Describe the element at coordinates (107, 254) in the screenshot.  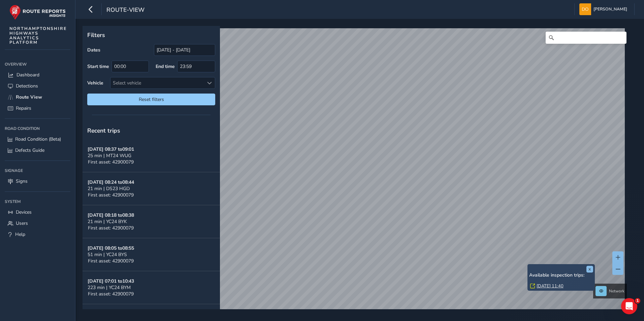
I see `span: 51 min | YC24 BYS` at that location.